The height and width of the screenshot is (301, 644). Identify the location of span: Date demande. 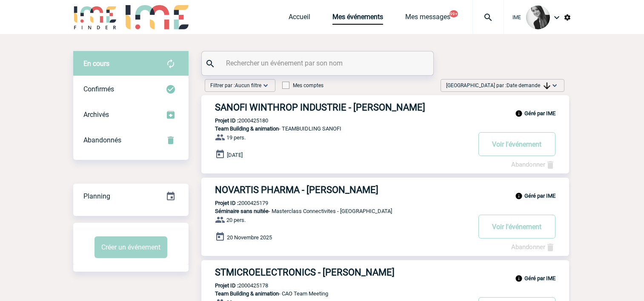
(528, 85).